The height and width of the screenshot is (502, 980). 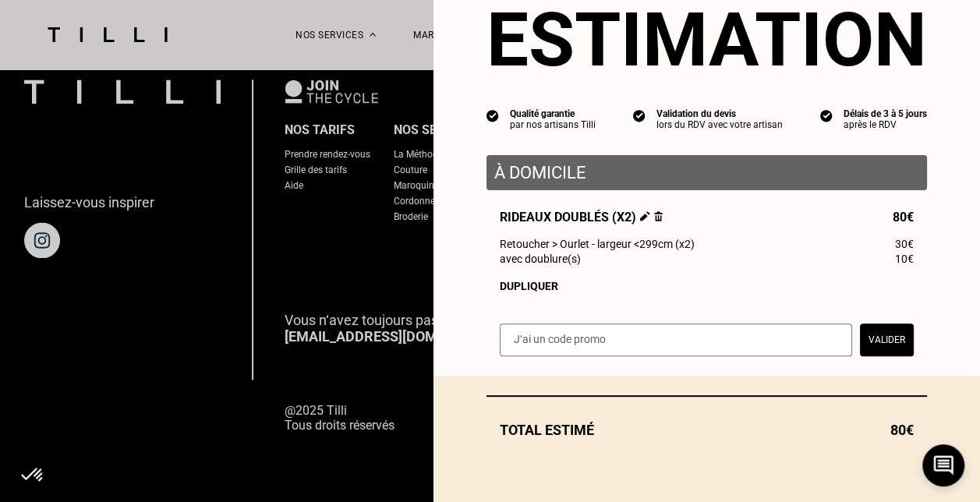 What do you see at coordinates (904, 244) in the screenshot?
I see `span: 30€` at bounding box center [904, 244].